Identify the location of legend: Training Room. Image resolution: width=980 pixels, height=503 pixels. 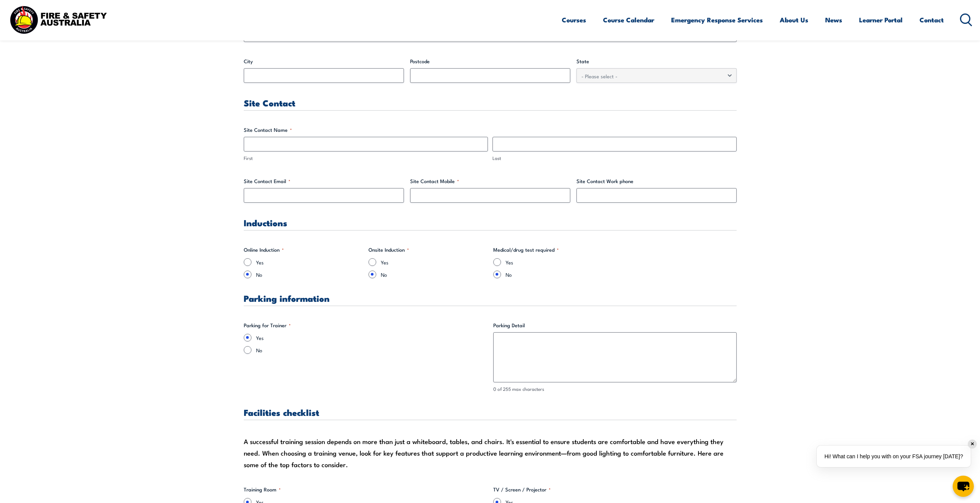
(262, 489).